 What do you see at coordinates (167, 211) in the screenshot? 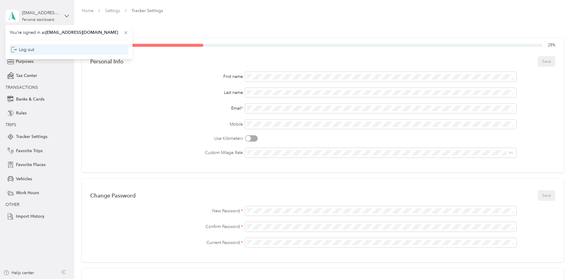
I see `label: New Password` at bounding box center [167, 211].